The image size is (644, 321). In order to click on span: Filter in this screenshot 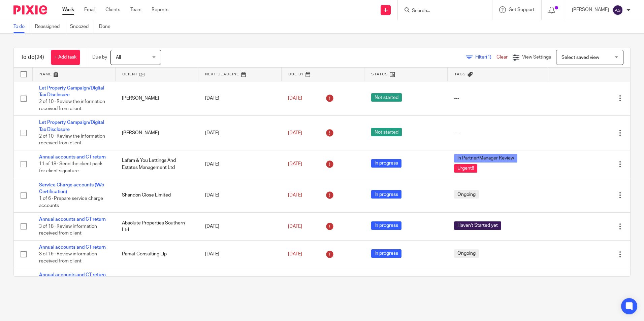, I will do `click(486, 57)`.